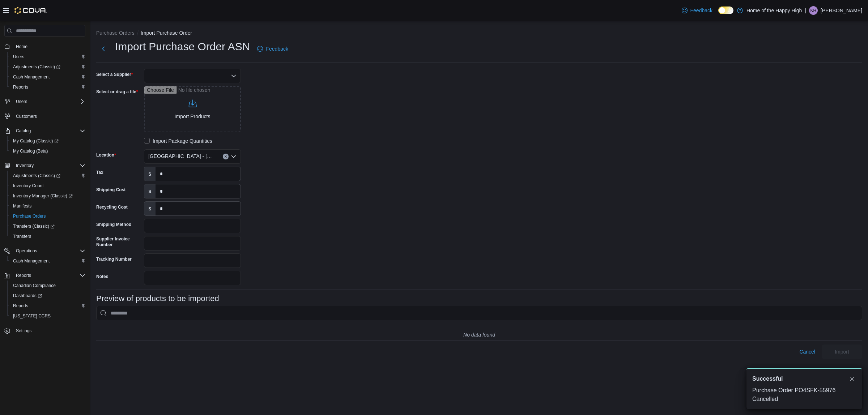 Image resolution: width=868 pixels, height=415 pixels. Describe the element at coordinates (42, 196) in the screenshot. I see `span: Inventory Manager (Classic)` at that location.